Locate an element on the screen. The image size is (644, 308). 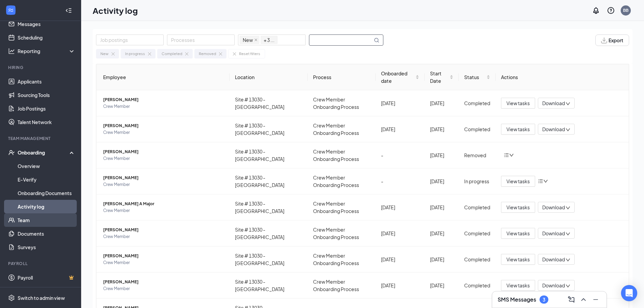
span: Onboarded date is located at coordinates (398, 77).